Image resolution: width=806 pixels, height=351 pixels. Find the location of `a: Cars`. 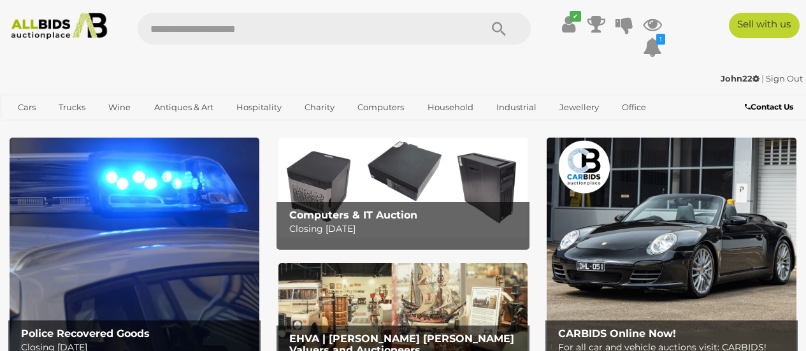

a: Cars is located at coordinates (27, 107).